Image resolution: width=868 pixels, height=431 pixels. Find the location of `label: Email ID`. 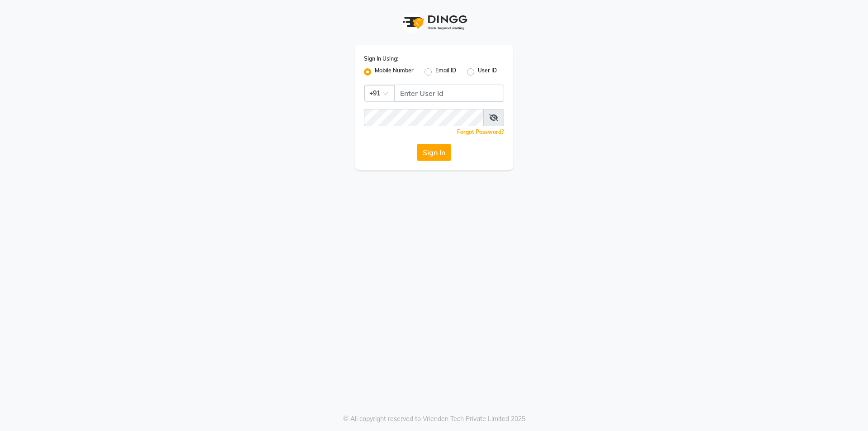

label: Email ID is located at coordinates (446, 72).